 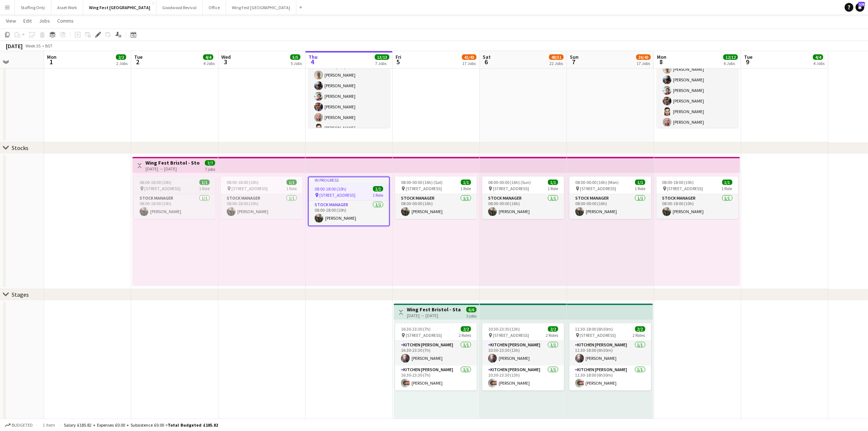 I want to click on span: 126, so click(x=861, y=4).